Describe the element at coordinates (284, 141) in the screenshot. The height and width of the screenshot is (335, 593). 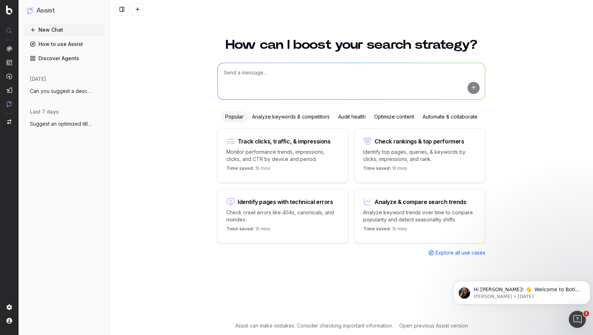
I see `div: Track clicks, traffic, & impressions` at that location.